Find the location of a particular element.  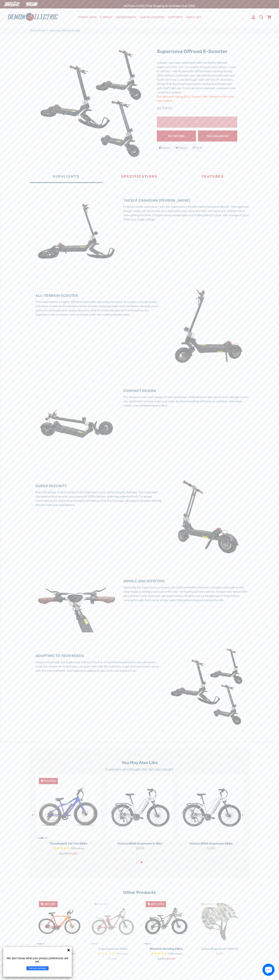

span: Rated 4.8 out of 5 stars 15 reviews is located at coordinates (68, 849).